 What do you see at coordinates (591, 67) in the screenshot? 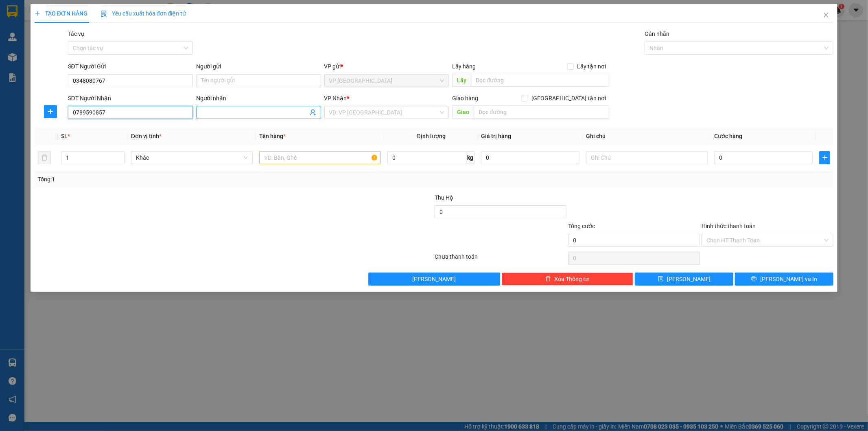
I see `span: Lấy tận nơi` at bounding box center [591, 67].